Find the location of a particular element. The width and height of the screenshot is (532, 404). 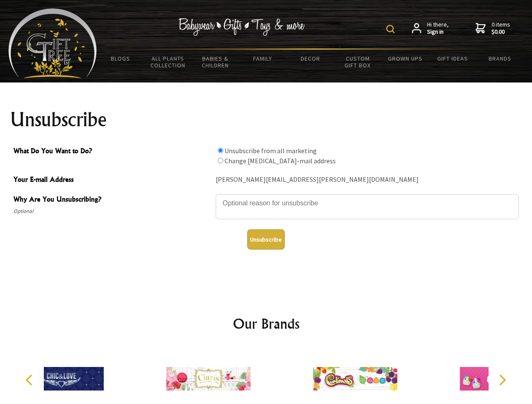

a: Hi there,Sign in is located at coordinates (430, 28).